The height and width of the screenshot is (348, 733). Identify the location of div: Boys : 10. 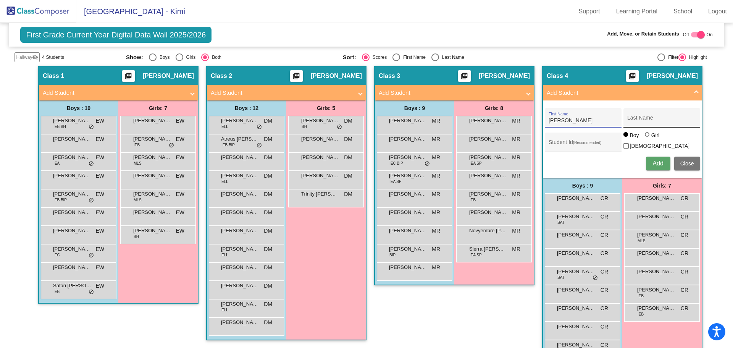
(79, 108).